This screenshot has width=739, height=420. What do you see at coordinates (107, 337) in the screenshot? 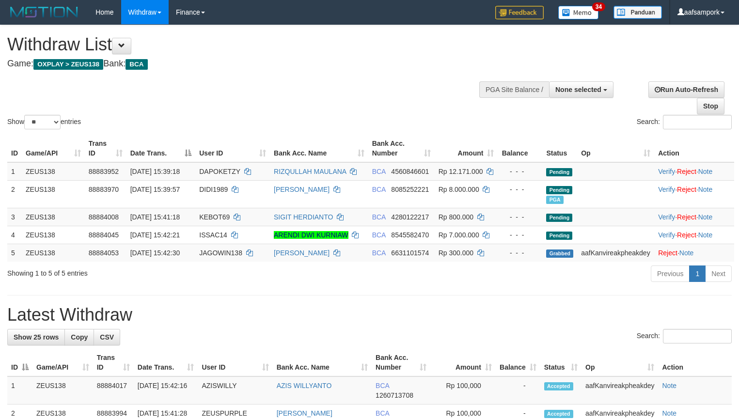
I see `span: CSV` at bounding box center [107, 337].